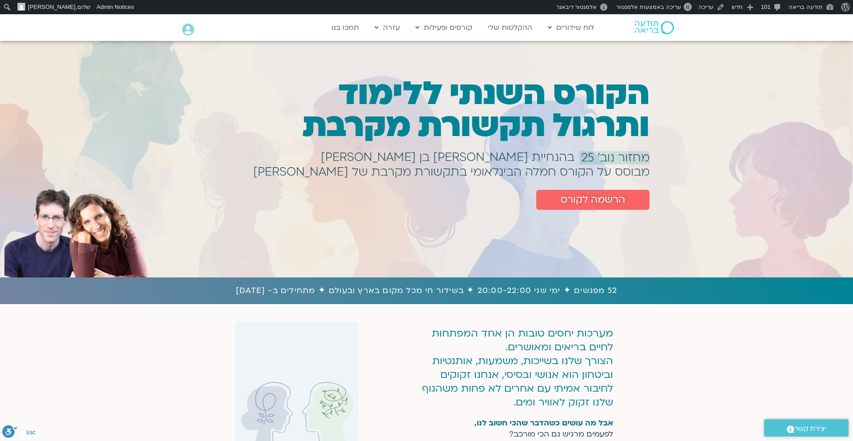  What do you see at coordinates (510, 28) in the screenshot?
I see `a: ההקלטות שלי` at bounding box center [510, 28].